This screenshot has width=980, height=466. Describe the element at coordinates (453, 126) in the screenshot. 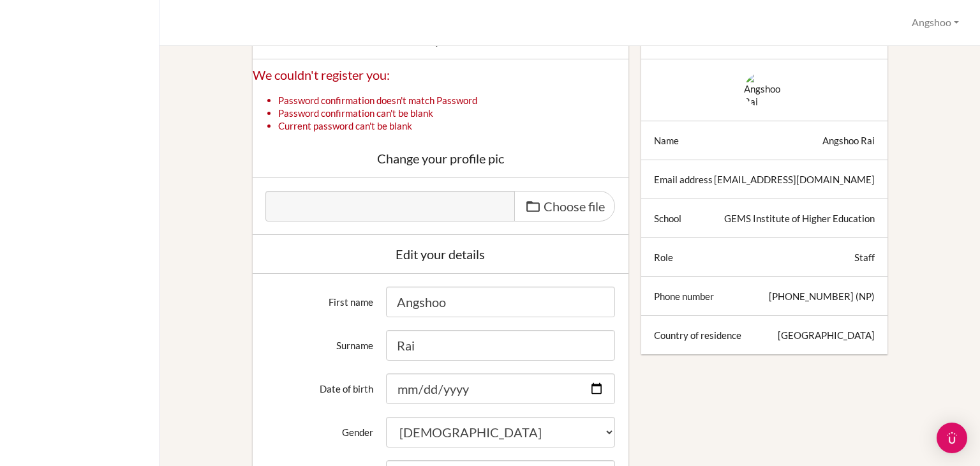

I see `li: Current password can't be blank` at that location.